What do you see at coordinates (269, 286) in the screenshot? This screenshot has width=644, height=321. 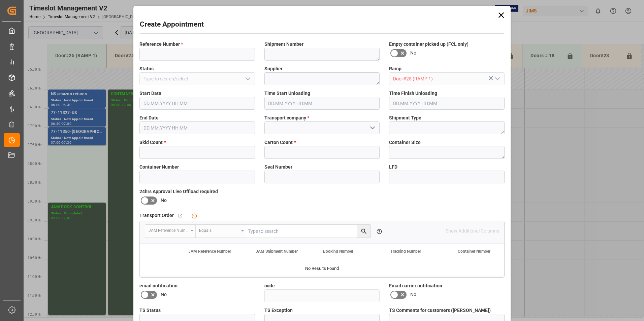 I see `span: code` at bounding box center [269, 286].